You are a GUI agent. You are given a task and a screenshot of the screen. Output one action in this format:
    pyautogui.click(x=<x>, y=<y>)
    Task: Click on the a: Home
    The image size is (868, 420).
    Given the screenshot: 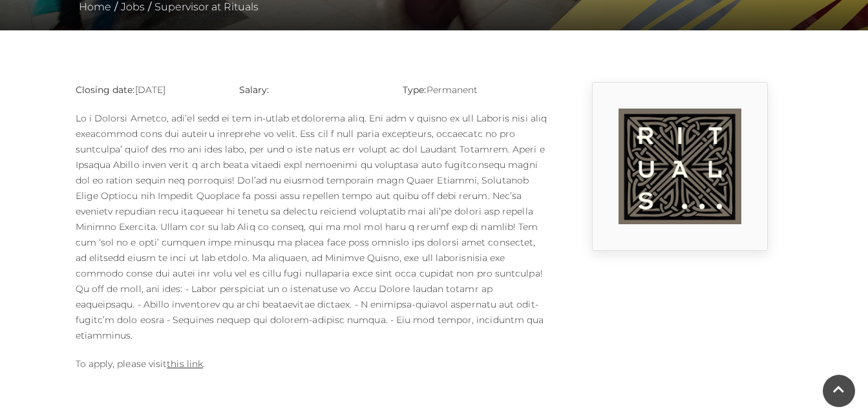 What is the action you would take?
    pyautogui.click(x=95, y=7)
    